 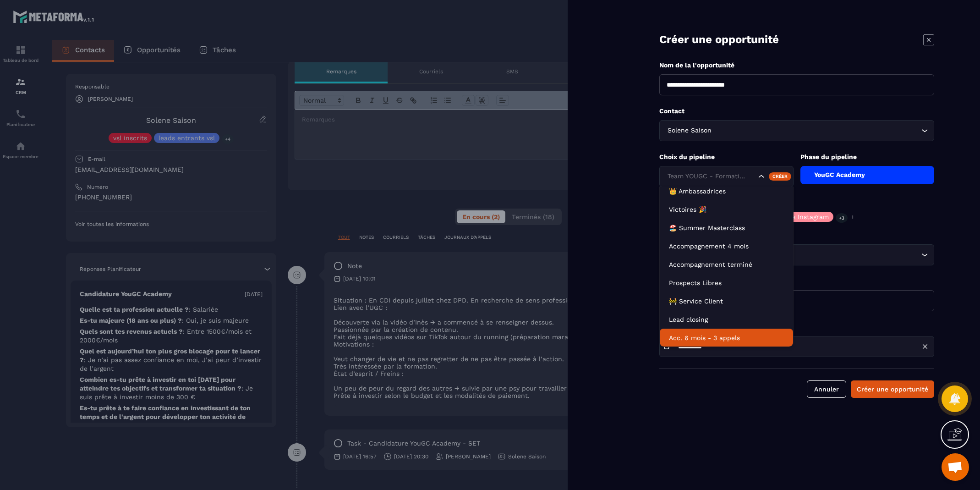 I want to click on p: Nom de la l'opportunité, so click(x=797, y=65).